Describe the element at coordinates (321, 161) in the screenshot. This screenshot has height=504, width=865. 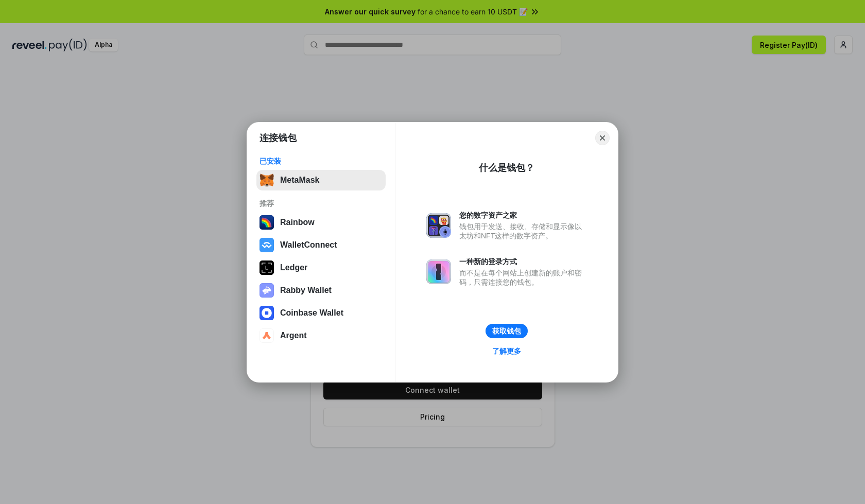
I see `div: 已安装` at that location.